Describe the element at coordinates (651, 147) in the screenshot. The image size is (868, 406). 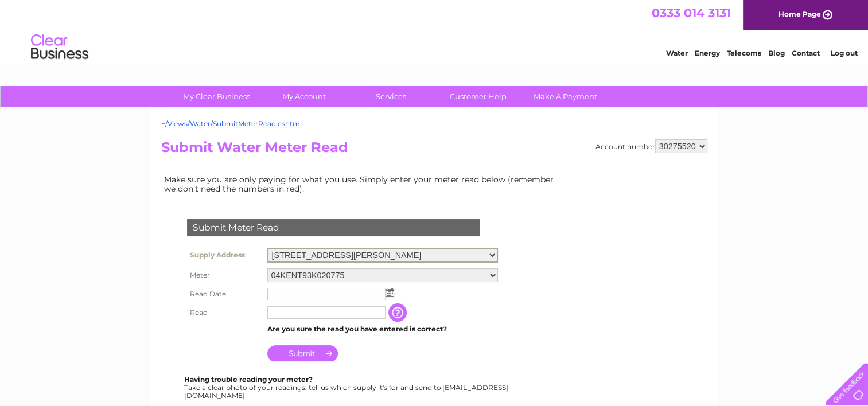
I see `div: Account number` at that location.